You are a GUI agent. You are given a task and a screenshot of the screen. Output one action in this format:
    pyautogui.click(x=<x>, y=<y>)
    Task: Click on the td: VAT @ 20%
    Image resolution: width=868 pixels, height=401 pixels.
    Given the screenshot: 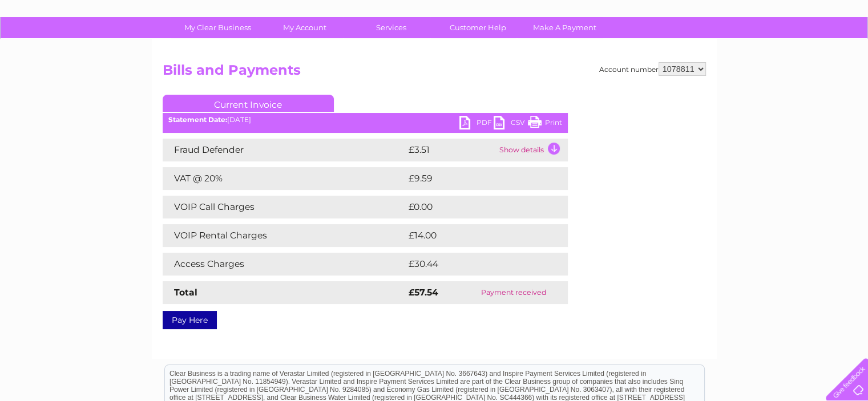 What is the action you would take?
    pyautogui.click(x=284, y=179)
    